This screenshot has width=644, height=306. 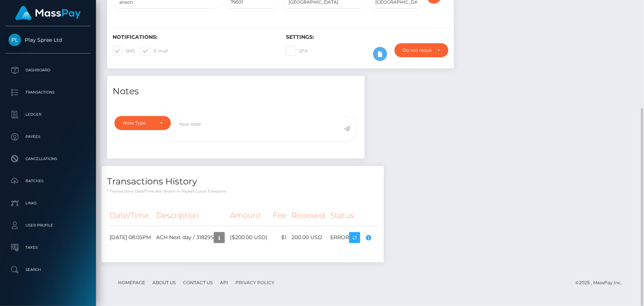 What do you see at coordinates (131, 215) in the screenshot?
I see `th: Date/Time` at bounding box center [131, 215].